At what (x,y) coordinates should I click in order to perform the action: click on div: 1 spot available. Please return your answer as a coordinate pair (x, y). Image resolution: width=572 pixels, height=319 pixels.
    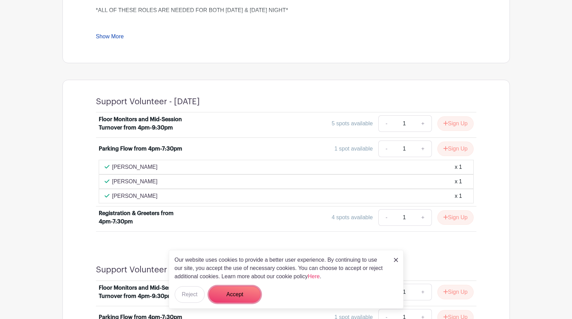
    Looking at the image, I should click on (353, 149).